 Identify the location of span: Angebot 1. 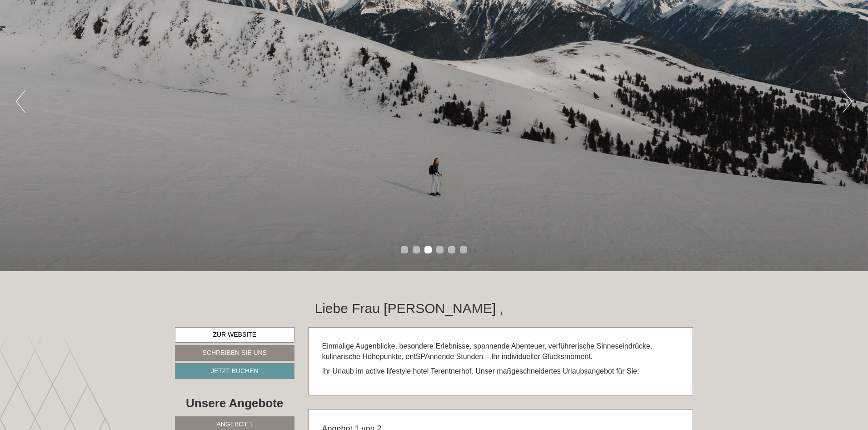
(234, 424).